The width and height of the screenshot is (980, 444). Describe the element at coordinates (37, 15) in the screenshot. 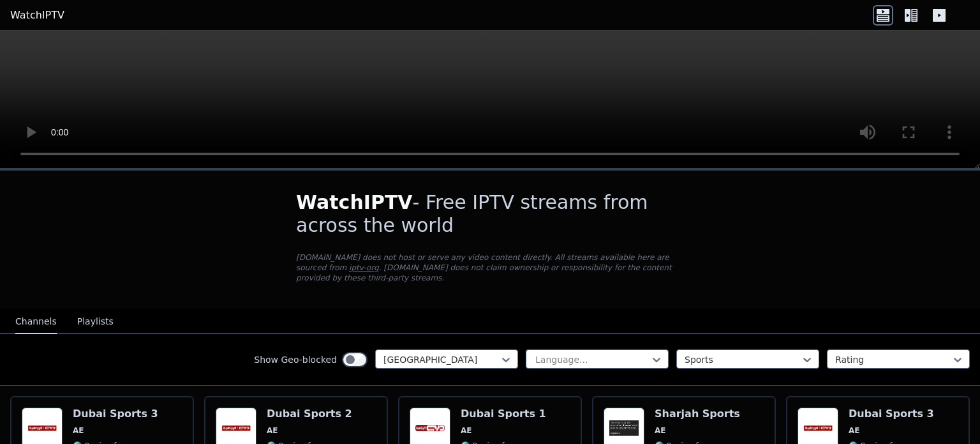

I see `a: WatchIPTV` at that location.